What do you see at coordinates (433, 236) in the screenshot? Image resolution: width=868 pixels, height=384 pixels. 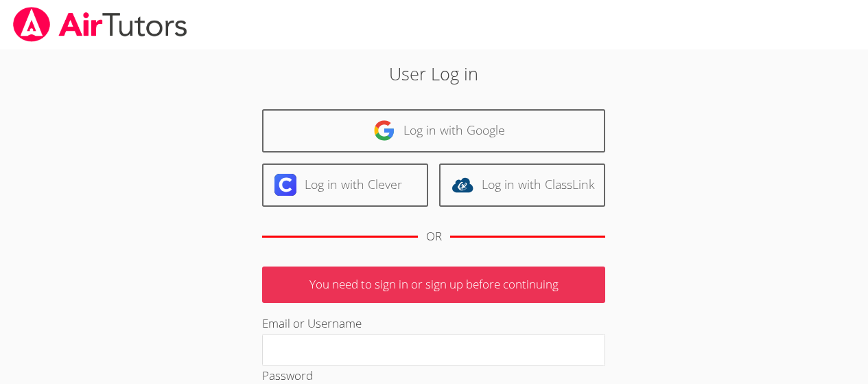 I see `div: OR` at bounding box center [433, 236].